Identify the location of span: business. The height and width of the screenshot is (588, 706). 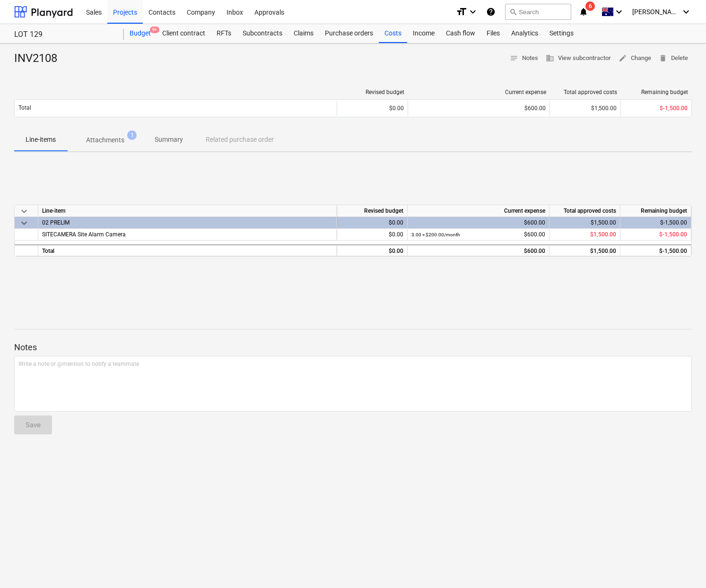
(550, 58).